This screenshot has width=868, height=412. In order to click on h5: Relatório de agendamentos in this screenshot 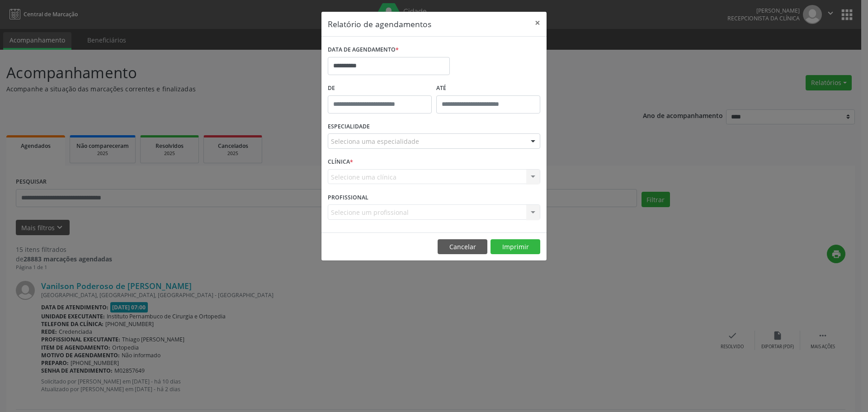, I will do `click(379, 24)`.